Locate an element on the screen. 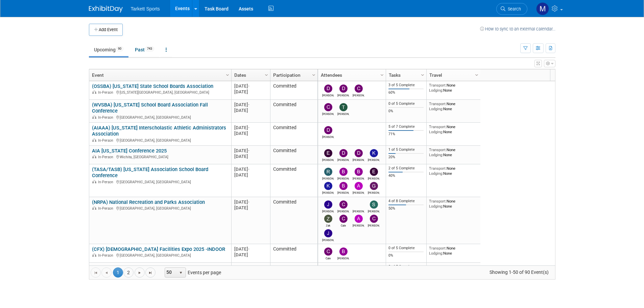 The width and height of the screenshot is (644, 308). div: Brandon Parrott is located at coordinates (343, 192).